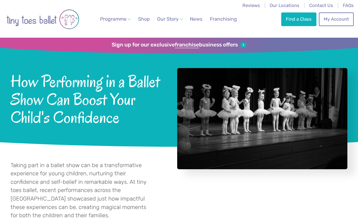 Image resolution: width=358 pixels, height=223 pixels. What do you see at coordinates (86, 98) in the screenshot?
I see `span: How Performing in a Ballet Show Can Boost Your Child's Confidence` at bounding box center [86, 98].